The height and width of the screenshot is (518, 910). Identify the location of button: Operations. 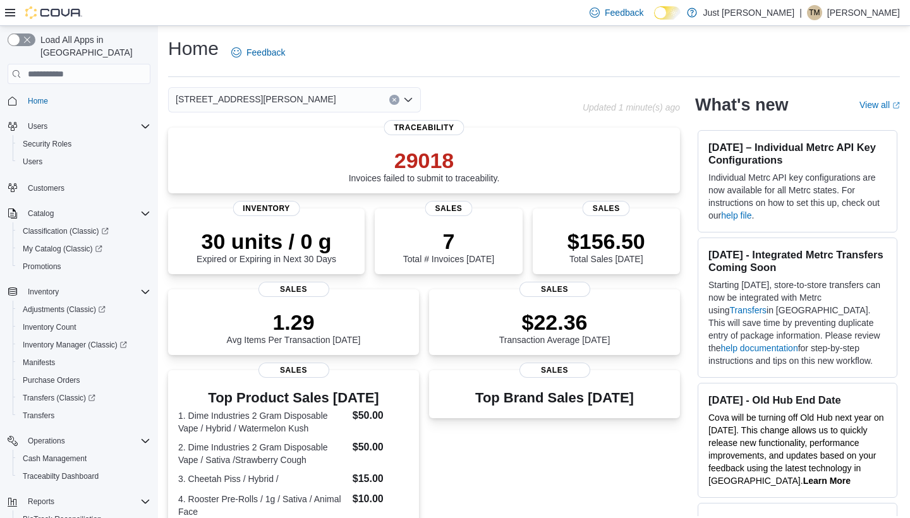
(79, 441).